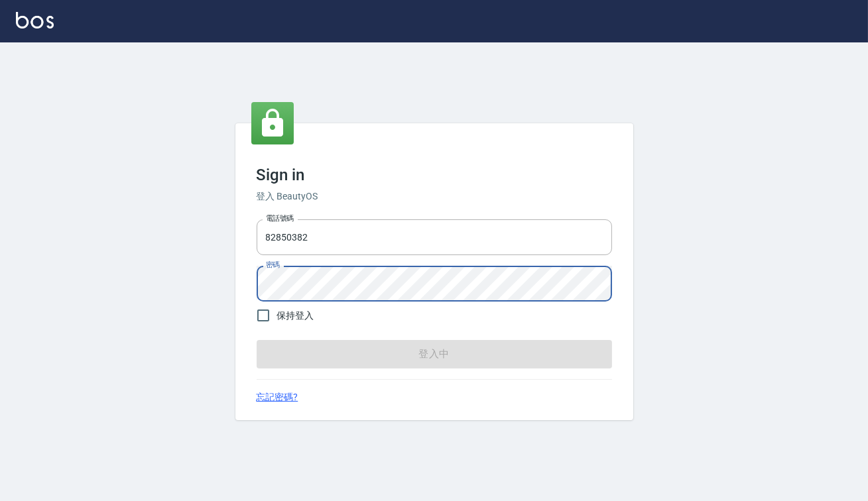 This screenshot has width=868, height=501. Describe the element at coordinates (277, 397) in the screenshot. I see `a: 忘記密碼?` at that location.